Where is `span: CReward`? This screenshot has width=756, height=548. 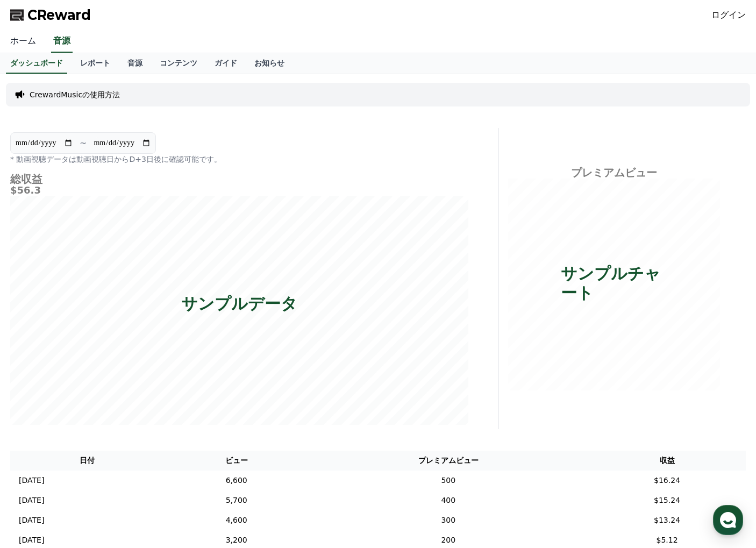 span: CReward is located at coordinates (59, 15).